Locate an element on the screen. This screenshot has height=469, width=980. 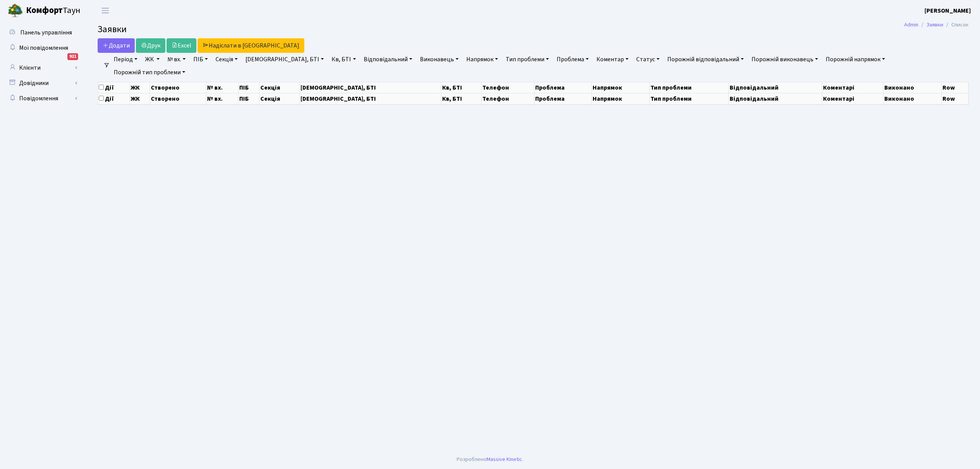
span: Таун is located at coordinates (53, 11).